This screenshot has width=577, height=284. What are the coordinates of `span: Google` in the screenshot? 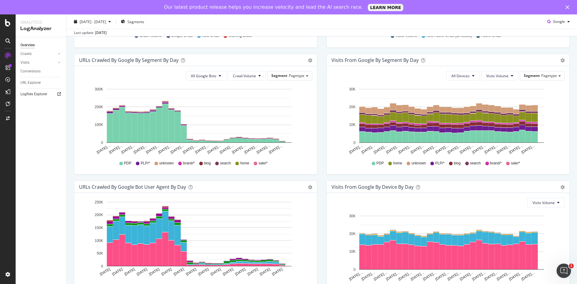 It's located at (559, 21).